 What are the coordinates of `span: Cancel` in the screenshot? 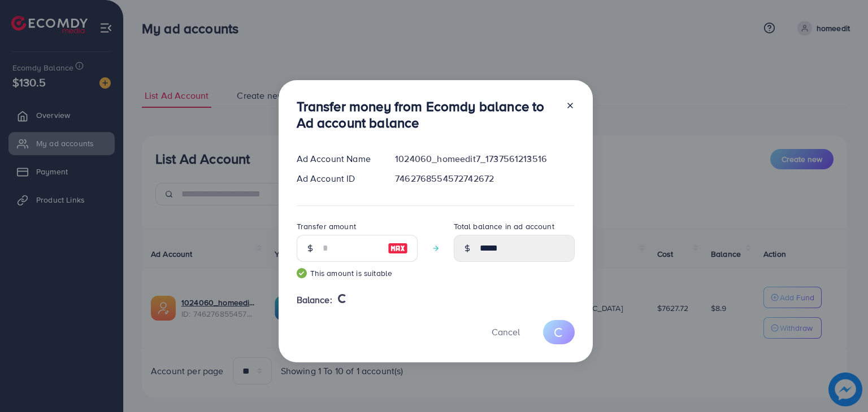 It's located at (505, 332).